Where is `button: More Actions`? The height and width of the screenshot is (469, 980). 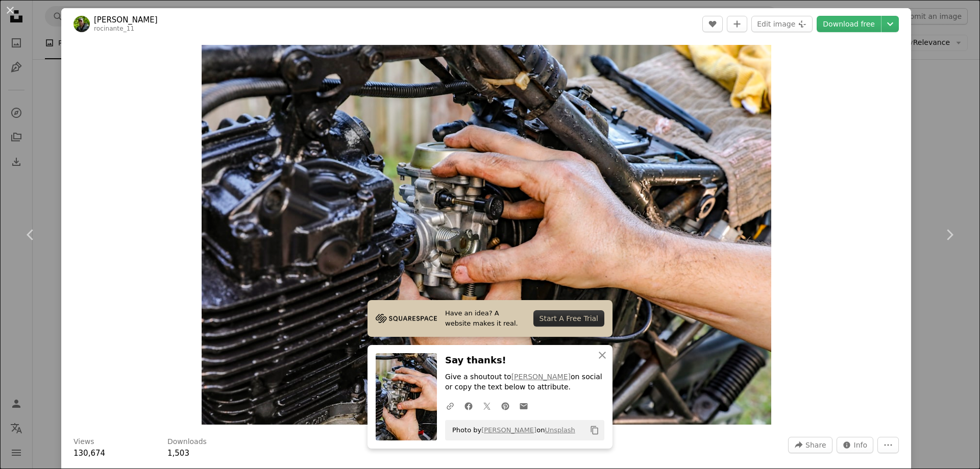
button: More Actions is located at coordinates (888, 445).